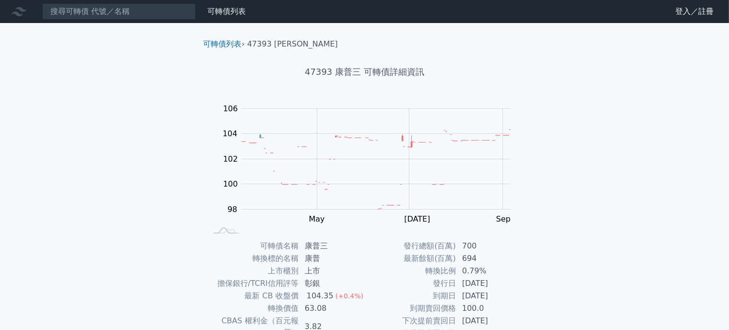 Image resolution: width=729 pixels, height=330 pixels. Describe the element at coordinates (410, 246) in the screenshot. I see `td: 發行總額(百萬)` at that location.